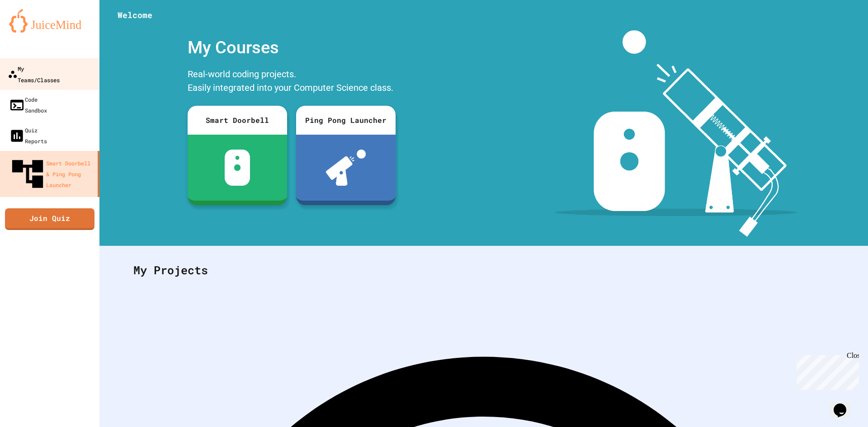 The height and width of the screenshot is (427, 868). What do you see at coordinates (51, 174) in the screenshot?
I see `div: Smart Doorbell & Ping Pong Launcher` at bounding box center [51, 174].